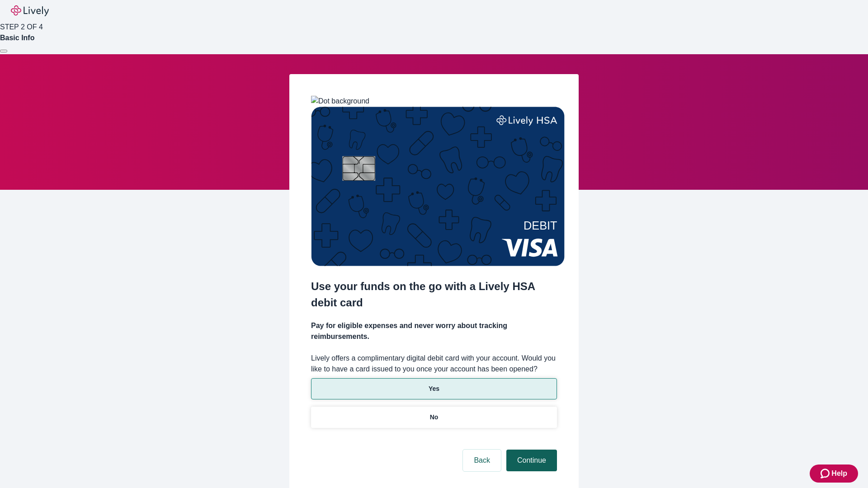 This screenshot has height=488, width=868. Describe the element at coordinates (434, 389) in the screenshot. I see `p: Yes` at that location.